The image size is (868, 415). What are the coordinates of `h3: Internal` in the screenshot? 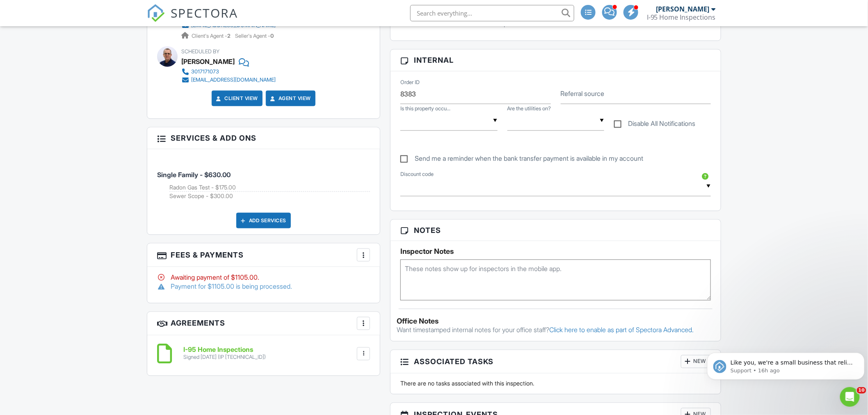 It's located at (555, 60).